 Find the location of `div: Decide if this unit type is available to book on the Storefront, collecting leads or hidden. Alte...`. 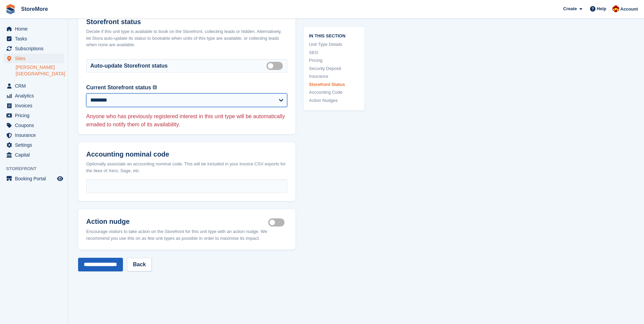

div: Decide if this unit type is available to book on the Storefront, collecting leads or hidden. Alte... is located at coordinates (187, 38).